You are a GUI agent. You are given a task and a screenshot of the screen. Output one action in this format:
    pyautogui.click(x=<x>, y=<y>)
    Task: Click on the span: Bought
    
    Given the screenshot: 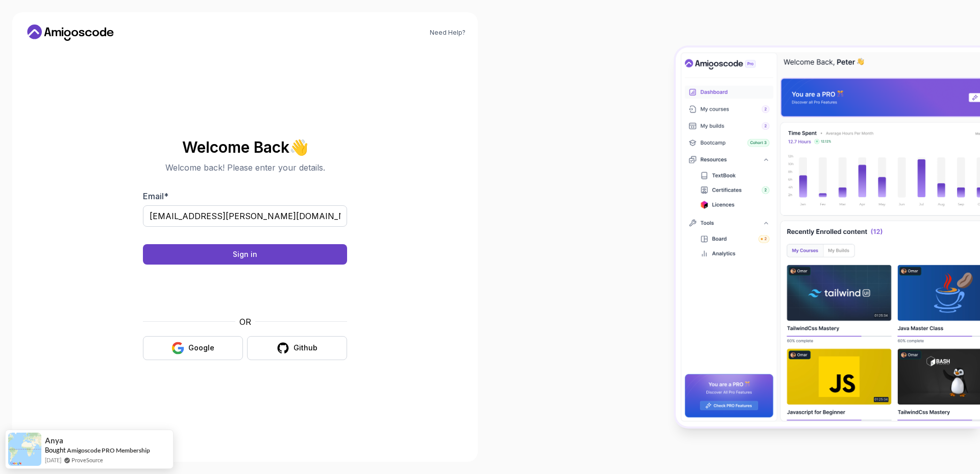 What is the action you would take?
    pyautogui.click(x=55, y=450)
    